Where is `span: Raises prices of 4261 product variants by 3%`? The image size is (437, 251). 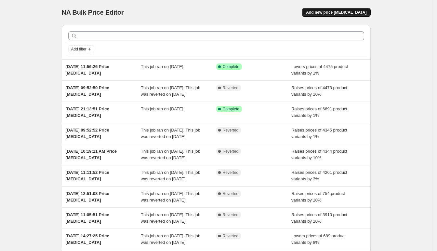
span: Raises prices of 4261 product variants by 3% is located at coordinates (319, 175).